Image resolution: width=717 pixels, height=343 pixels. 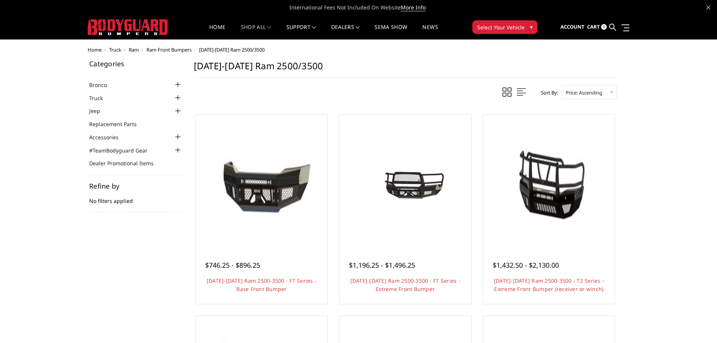 I want to click on span: Ram, so click(x=134, y=50).